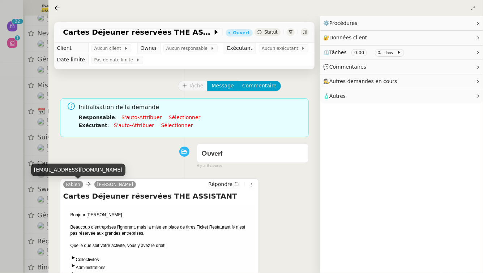 The image size is (483, 273). Describe the element at coordinates (259, 86) in the screenshot. I see `span: Commentaire` at that location.